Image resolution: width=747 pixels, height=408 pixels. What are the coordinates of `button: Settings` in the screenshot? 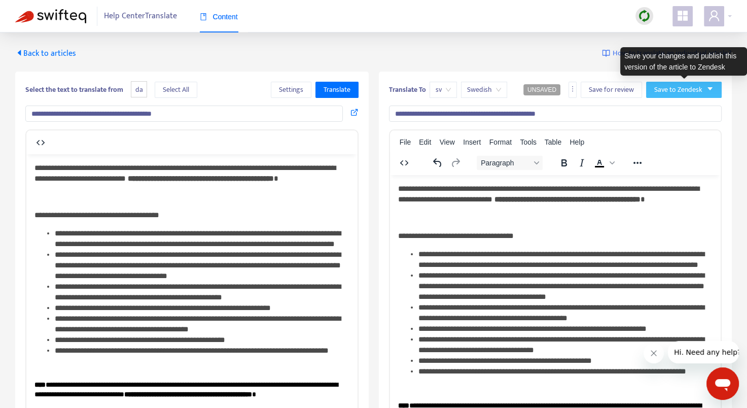 It's located at (291, 90).